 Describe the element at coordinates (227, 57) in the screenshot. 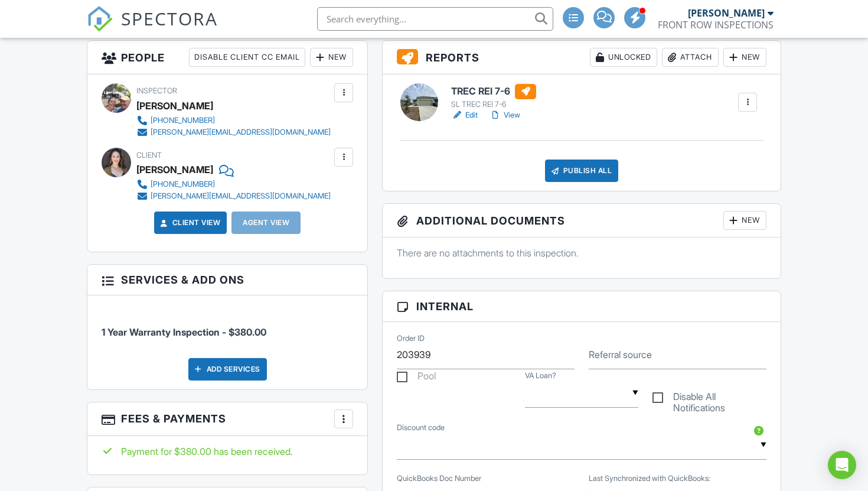

I see `h3: People` at that location.